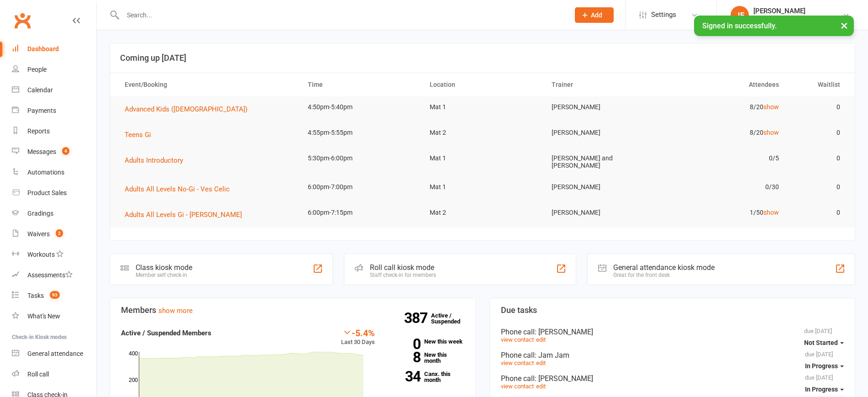 The height and width of the screenshot is (397, 868). I want to click on a: Calendar, so click(54, 90).